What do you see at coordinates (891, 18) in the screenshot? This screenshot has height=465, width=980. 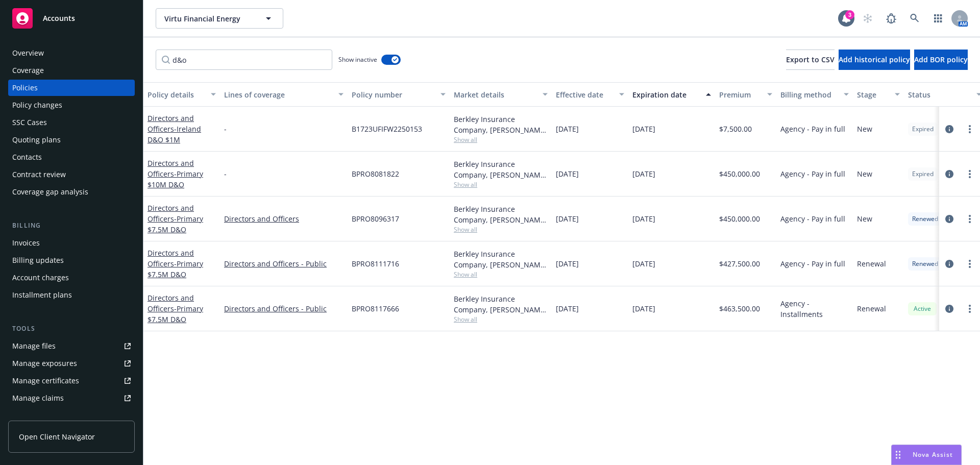 I see `a: Report a Bug` at bounding box center [891, 18].